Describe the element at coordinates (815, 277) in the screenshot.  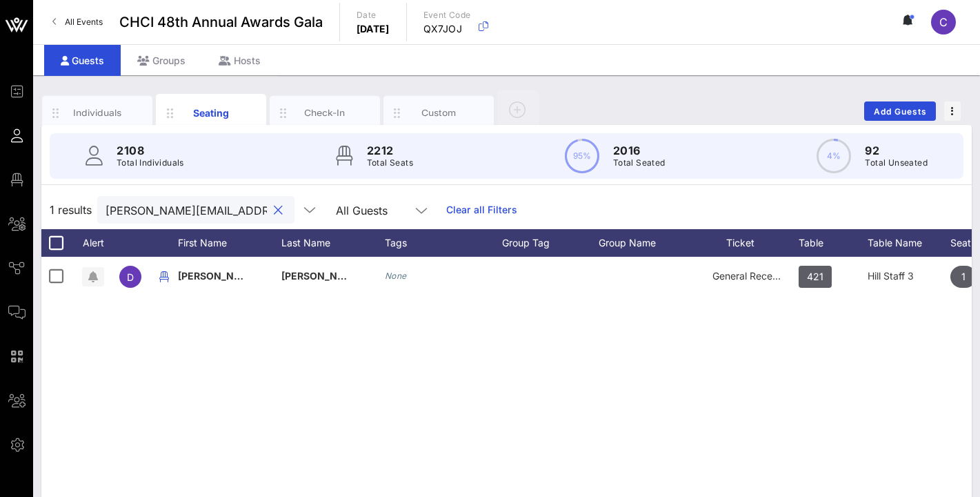
I see `span: 421` at that location.